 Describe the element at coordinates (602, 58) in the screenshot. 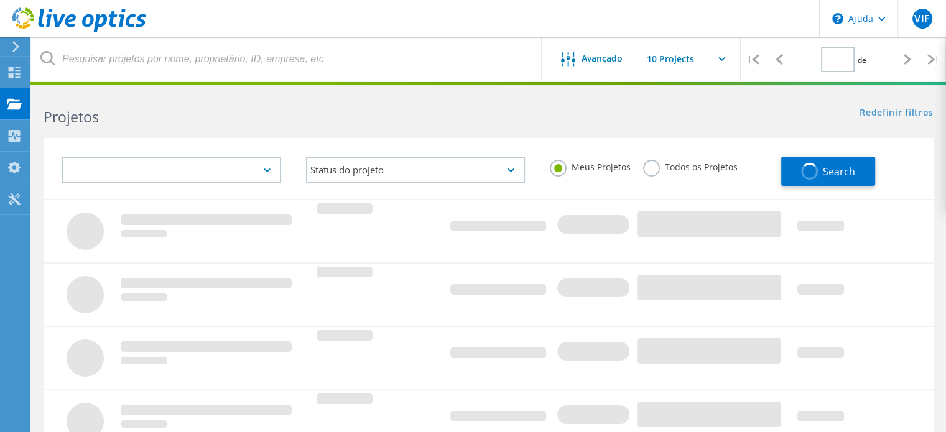

I see `span: Avançado` at that location.